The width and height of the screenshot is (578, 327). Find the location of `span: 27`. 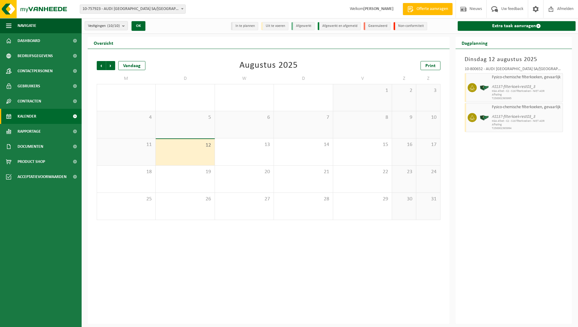

span: 27 is located at coordinates (244, 199).